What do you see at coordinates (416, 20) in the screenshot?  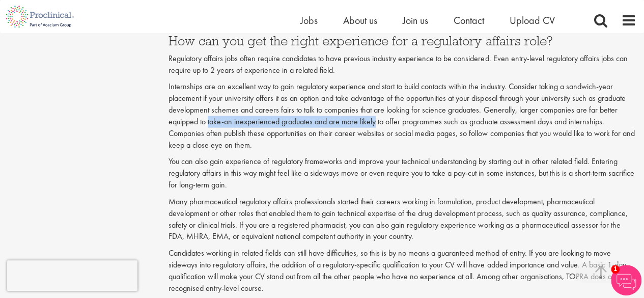 I see `span: Join us` at bounding box center [416, 20].